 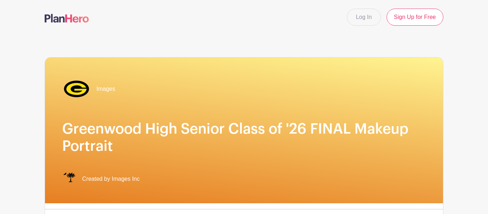 What do you see at coordinates (76, 89) in the screenshot?
I see `img: greenwood%20transp.%20(1).png` at bounding box center [76, 89].